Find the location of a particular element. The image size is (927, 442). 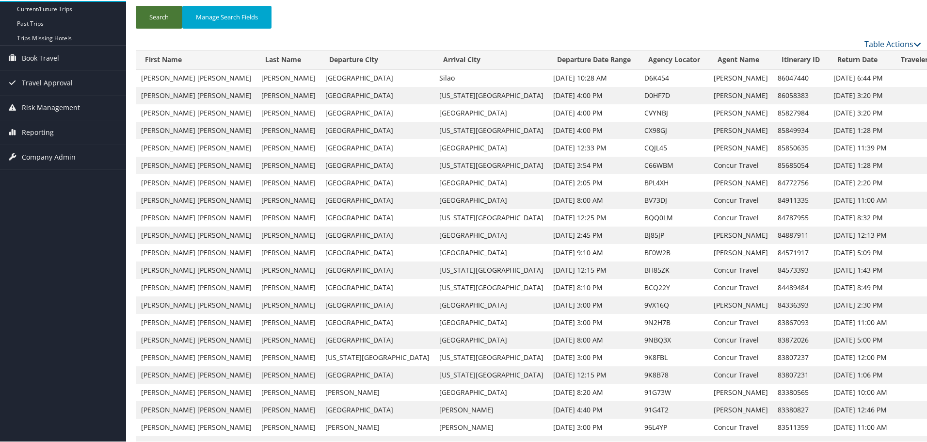

td: D0HF7D is located at coordinates (674, 95).